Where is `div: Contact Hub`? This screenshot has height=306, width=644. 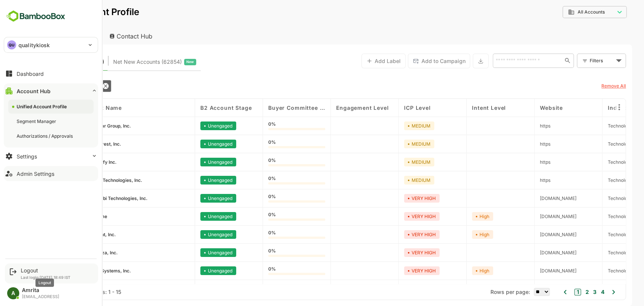 div: Contact Hub is located at coordinates (105, 36).